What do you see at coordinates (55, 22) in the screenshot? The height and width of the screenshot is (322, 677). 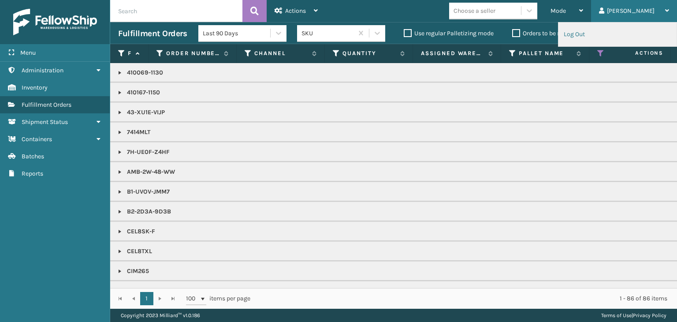 I see `img: logo` at bounding box center [55, 22].